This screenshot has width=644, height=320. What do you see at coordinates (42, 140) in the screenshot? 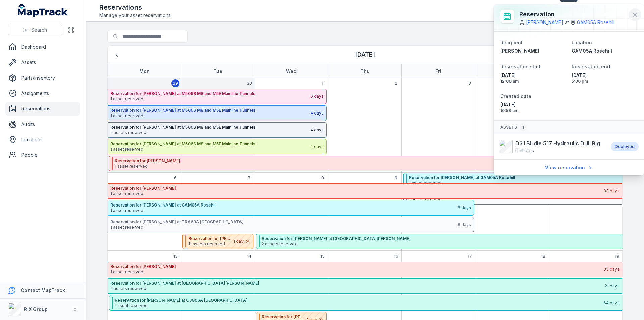
I see `a: Locations` at bounding box center [42, 140].